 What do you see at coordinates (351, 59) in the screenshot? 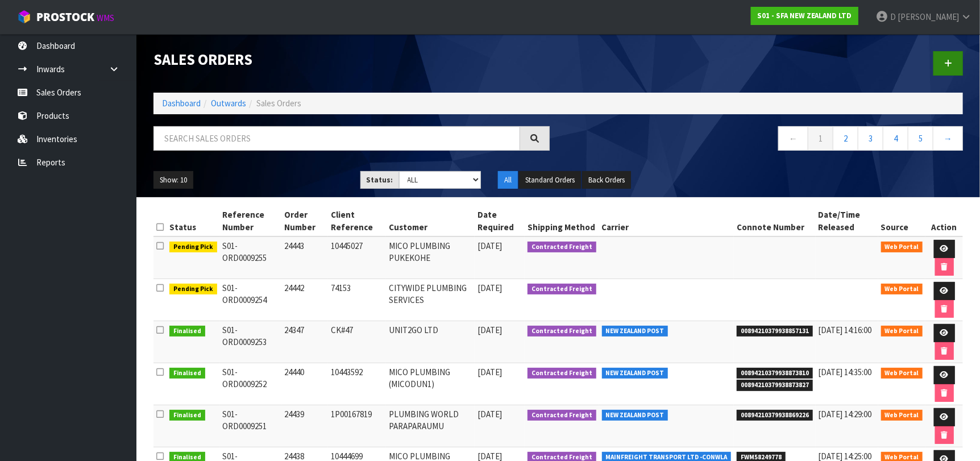
I see `h1: Sales Orders` at bounding box center [351, 59].